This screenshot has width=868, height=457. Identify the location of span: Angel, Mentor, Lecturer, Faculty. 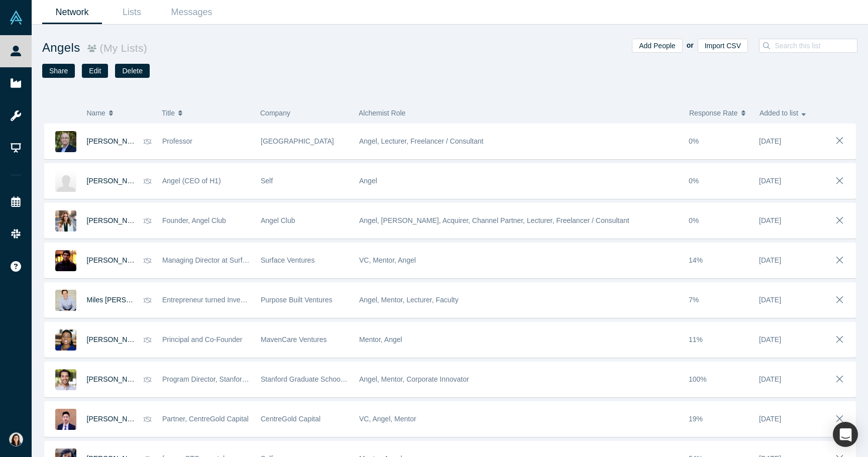
(409, 300).